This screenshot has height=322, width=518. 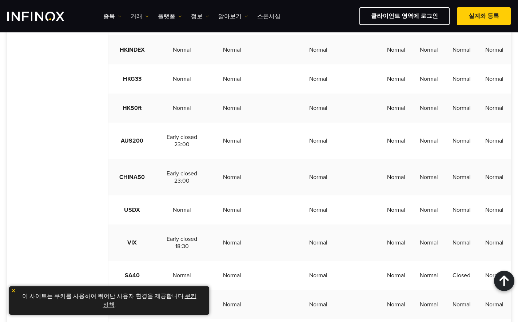 What do you see at coordinates (200, 16) in the screenshot?
I see `a: 정보` at bounding box center [200, 16].